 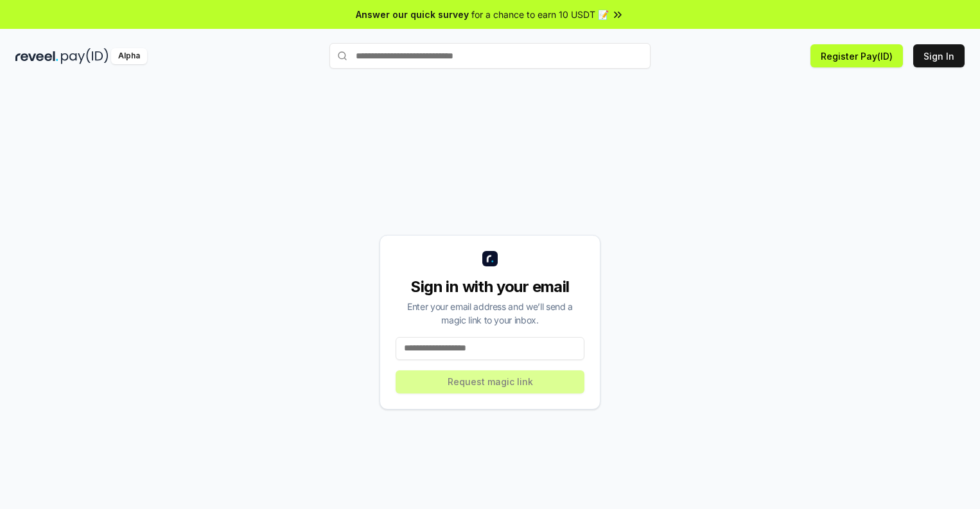 What do you see at coordinates (490, 258) in the screenshot?
I see `img: logo_small` at bounding box center [490, 258].